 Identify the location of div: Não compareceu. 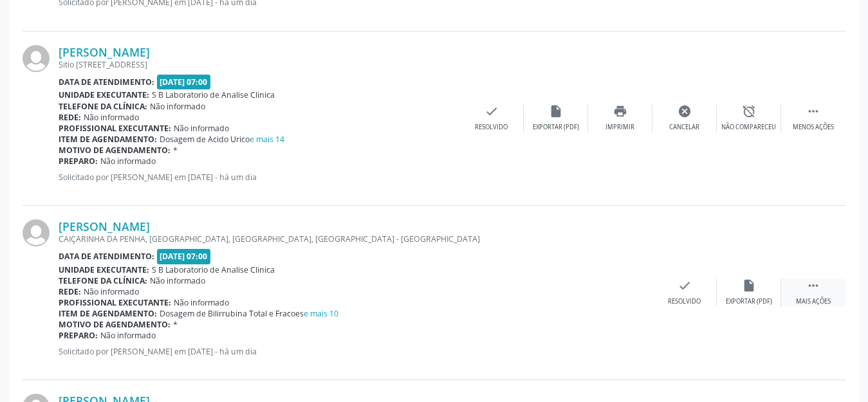
(749, 128).